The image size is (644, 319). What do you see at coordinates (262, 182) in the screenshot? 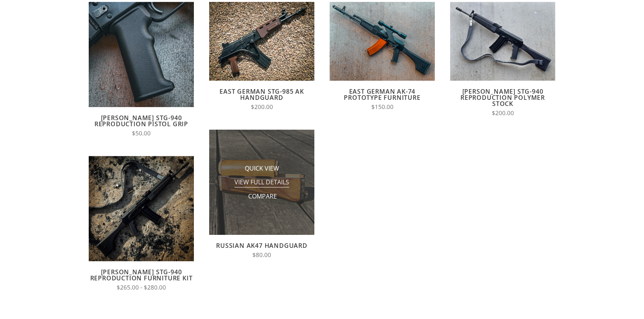
I see `img: Russian AK47 Handguard` at bounding box center [262, 182].